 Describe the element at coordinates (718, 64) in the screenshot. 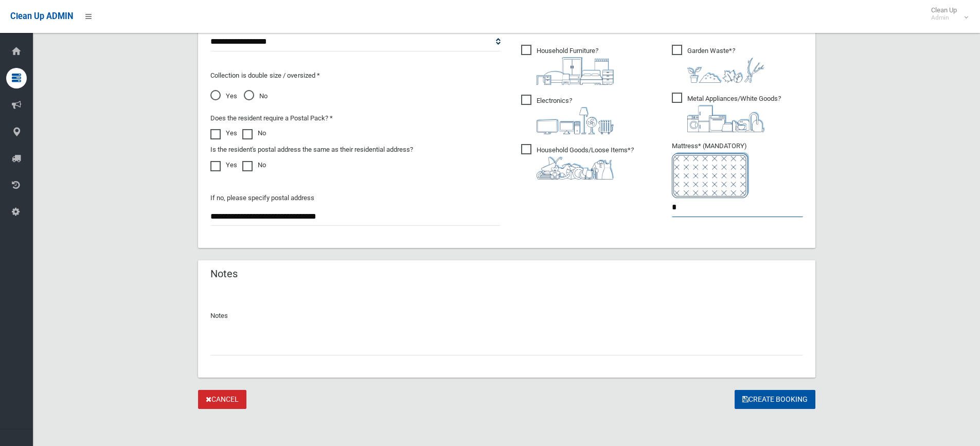

I see `span: Garden Waste*` at that location.